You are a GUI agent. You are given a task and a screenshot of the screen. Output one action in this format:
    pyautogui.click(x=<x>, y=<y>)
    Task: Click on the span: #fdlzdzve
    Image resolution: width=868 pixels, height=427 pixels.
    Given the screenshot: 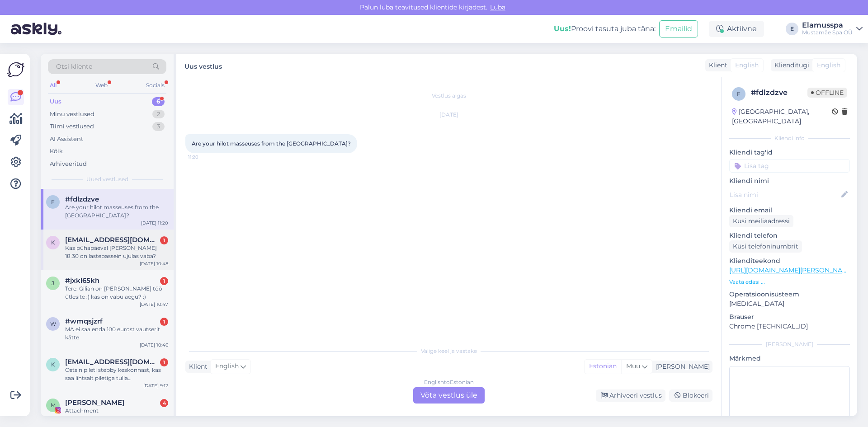 What is the action you would take?
    pyautogui.click(x=82, y=200)
    